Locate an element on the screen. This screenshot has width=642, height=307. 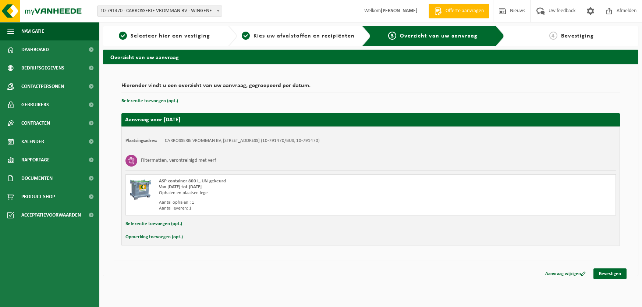
span: Bedrijfsgegevens is located at coordinates (43, 68).